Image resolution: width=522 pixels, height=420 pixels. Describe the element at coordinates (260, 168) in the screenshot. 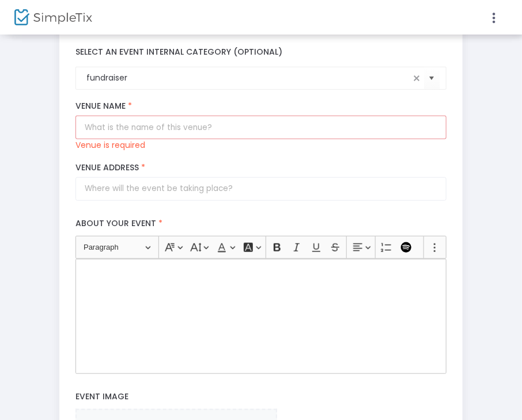

I see `label: Venue Address` at that location.